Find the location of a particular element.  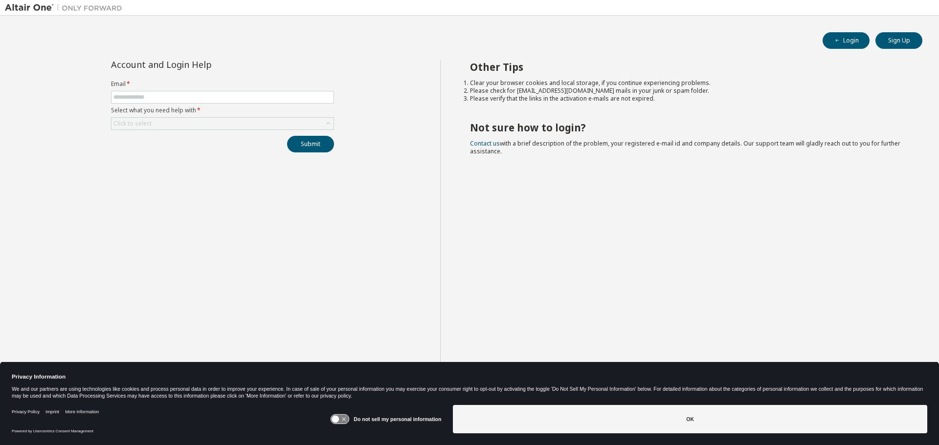

a: Contact us is located at coordinates (485, 143).